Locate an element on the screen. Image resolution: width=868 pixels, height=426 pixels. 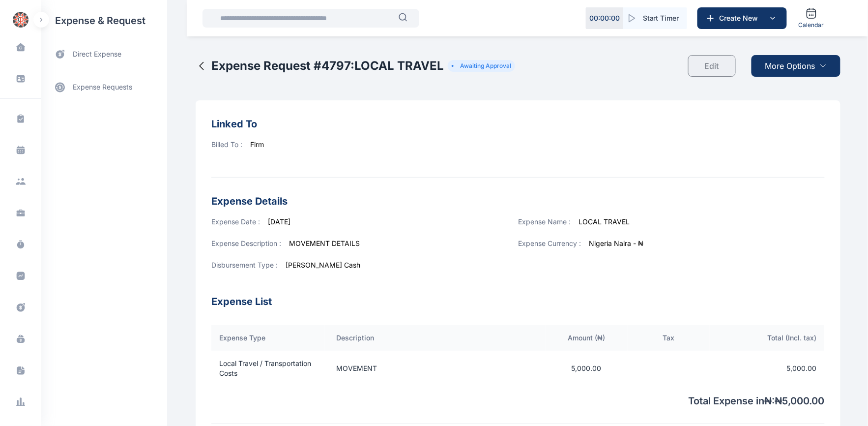
span: MOVEMENT DETAILS is located at coordinates (324, 243).